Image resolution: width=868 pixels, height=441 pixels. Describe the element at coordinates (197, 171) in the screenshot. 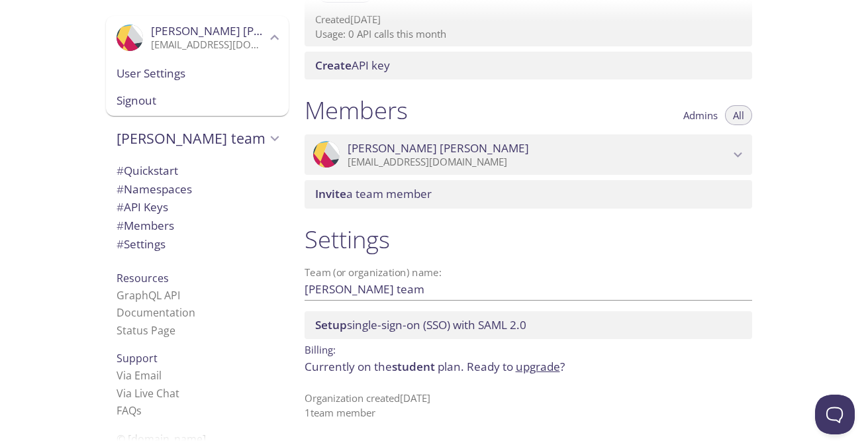

I see `div: Quickstart` at that location.